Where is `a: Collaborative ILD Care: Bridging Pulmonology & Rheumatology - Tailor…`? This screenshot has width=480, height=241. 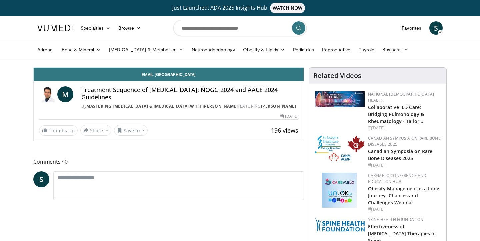 a: Collaborative ILD Care: Bridging Pulmonology & Rheumatology - Tailor… is located at coordinates (396, 114).